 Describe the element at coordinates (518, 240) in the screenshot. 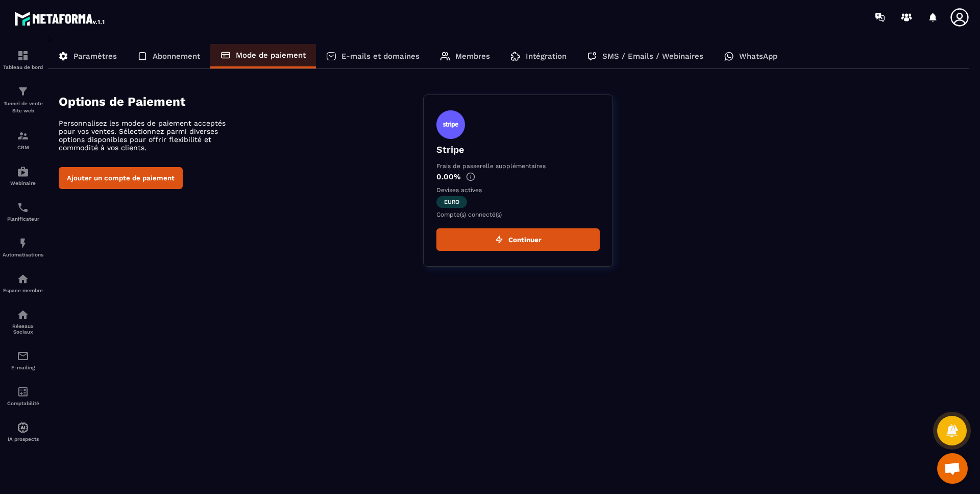

I see `button: Continuer` at that location.